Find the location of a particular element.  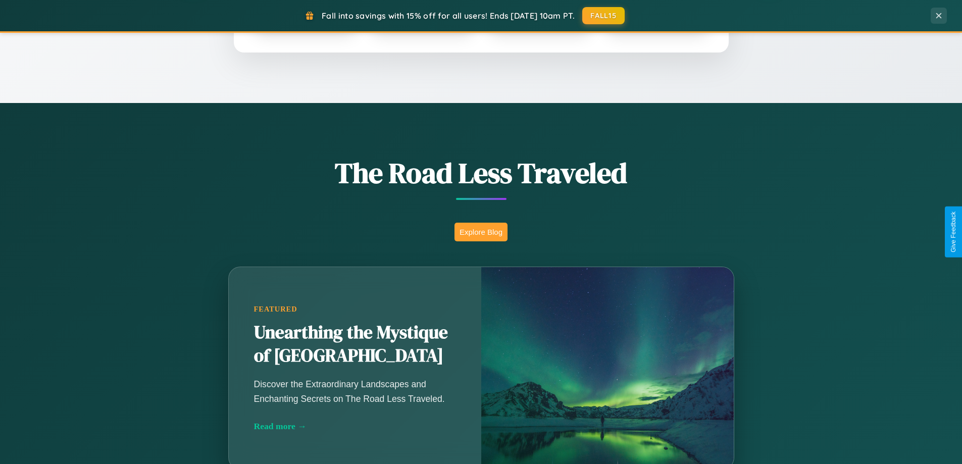

button: FALL15 is located at coordinates (603, 16).